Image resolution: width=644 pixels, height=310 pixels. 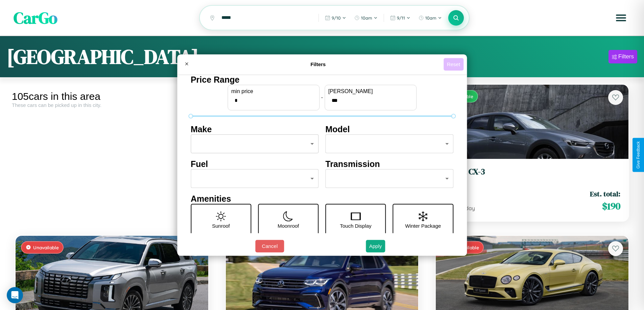 I want to click on button: Apply, so click(x=376, y=246).